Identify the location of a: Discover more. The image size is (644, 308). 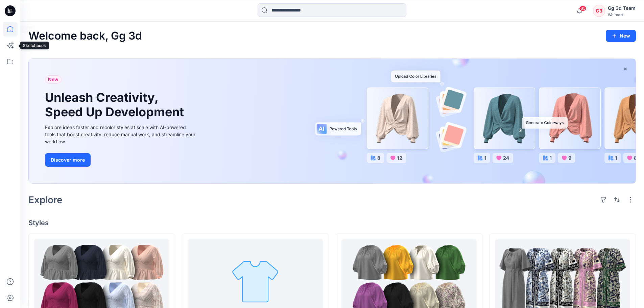
(121, 159).